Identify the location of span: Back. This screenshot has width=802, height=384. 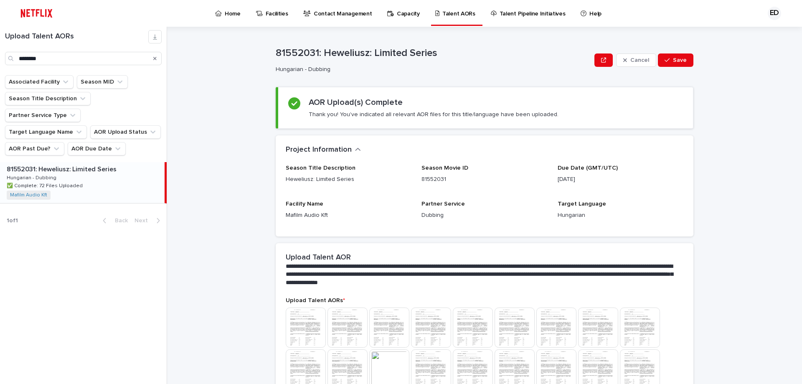
(119, 220).